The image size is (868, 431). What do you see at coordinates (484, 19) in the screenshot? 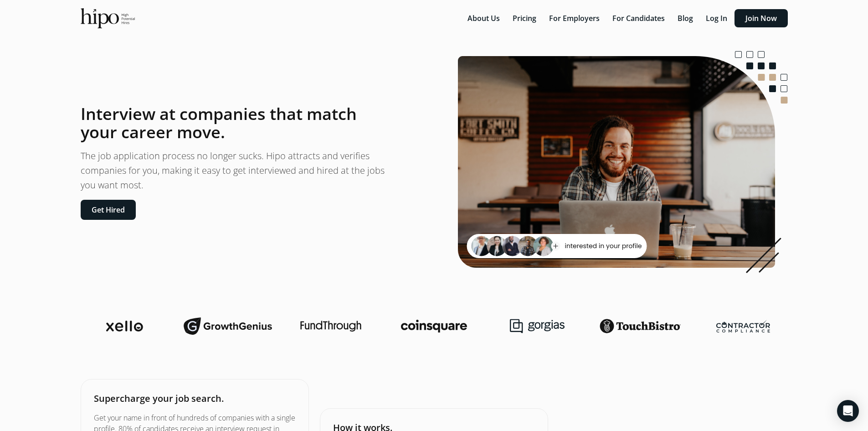
I see `a: About Us` at bounding box center [484, 19].